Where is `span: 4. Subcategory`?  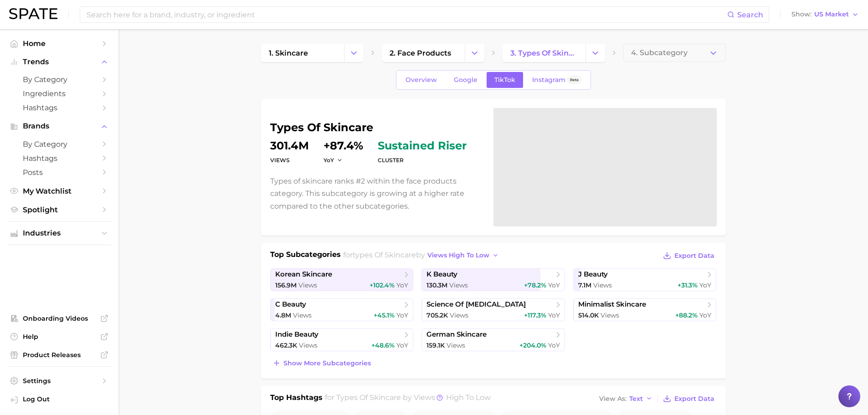 span: 4. Subcategory is located at coordinates (659, 53).